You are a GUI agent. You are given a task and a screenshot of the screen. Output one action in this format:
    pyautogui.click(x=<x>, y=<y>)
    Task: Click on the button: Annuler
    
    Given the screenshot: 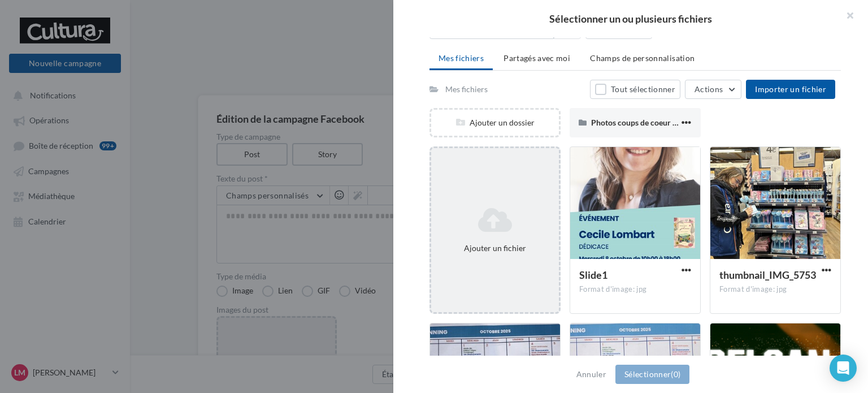 What is the action you would take?
    pyautogui.click(x=592, y=374)
    